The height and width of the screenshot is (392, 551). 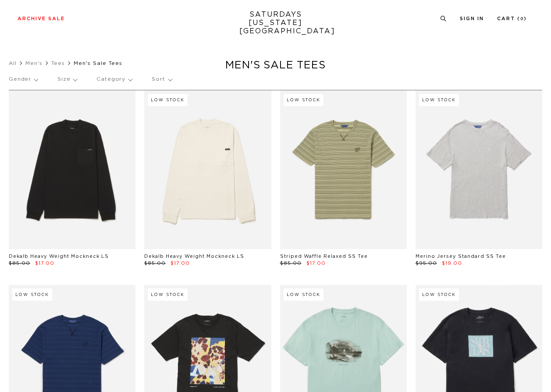 What do you see at coordinates (161, 79) in the screenshot?
I see `p: Sort` at bounding box center [161, 79].